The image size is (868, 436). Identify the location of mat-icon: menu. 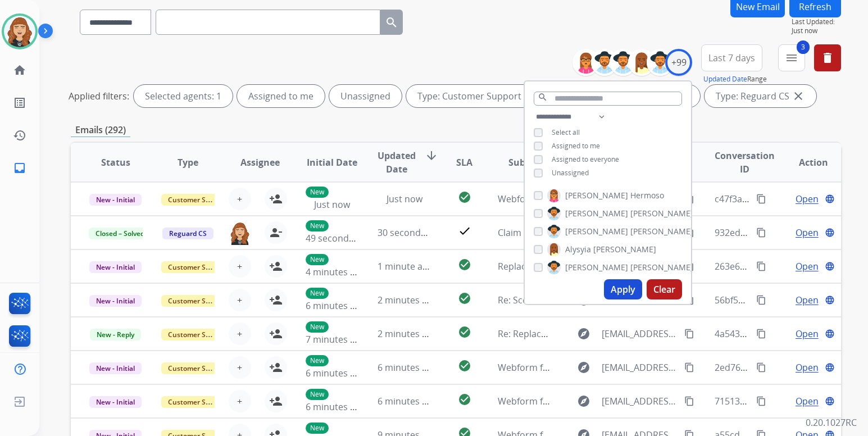
(792, 58).